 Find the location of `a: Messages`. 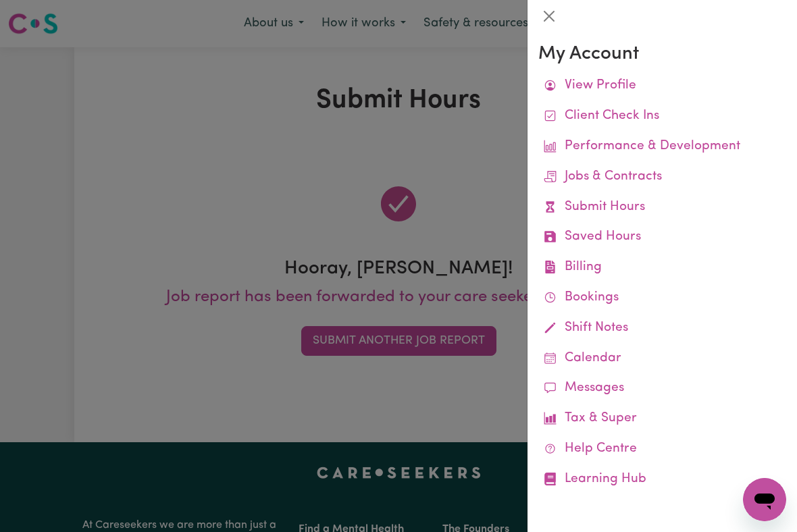

a: Messages is located at coordinates (662, 389).